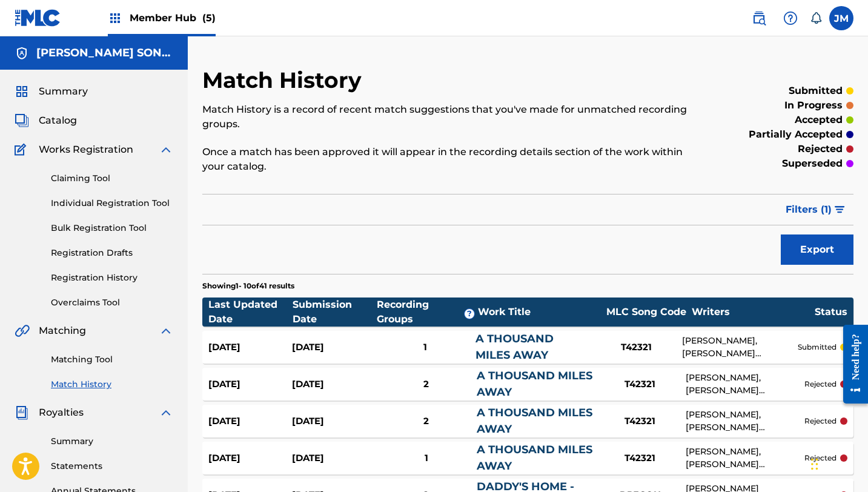 The image size is (868, 492). Describe the element at coordinates (38, 18) in the screenshot. I see `img: MLC Logo` at that location.